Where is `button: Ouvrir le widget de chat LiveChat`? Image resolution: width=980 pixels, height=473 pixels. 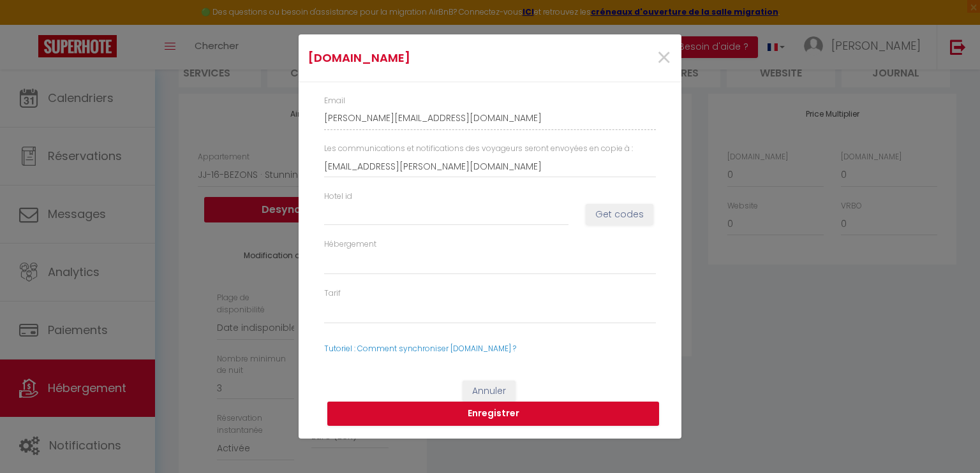
button: Ouvrir le widget de chat LiveChat is located at coordinates (30, 24).